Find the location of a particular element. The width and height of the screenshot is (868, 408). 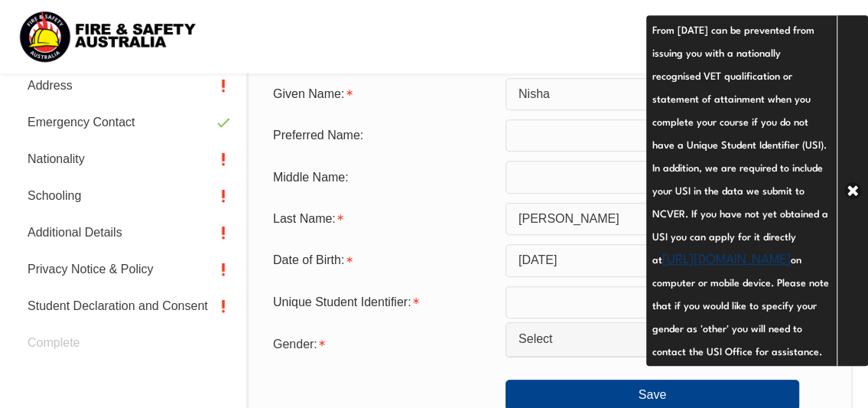

a: Nationality is located at coordinates (127, 159).